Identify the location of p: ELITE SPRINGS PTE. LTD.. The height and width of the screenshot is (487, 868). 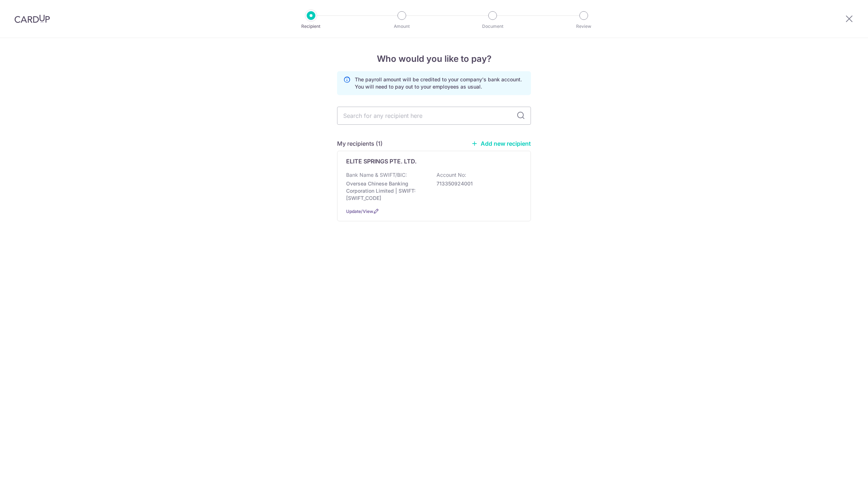
(381, 162).